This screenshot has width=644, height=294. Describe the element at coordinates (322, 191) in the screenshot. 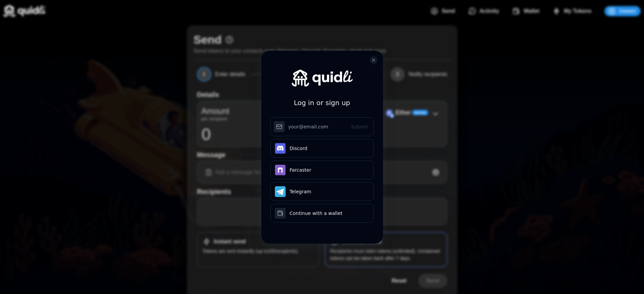

I see `button: Telegram` at that location.